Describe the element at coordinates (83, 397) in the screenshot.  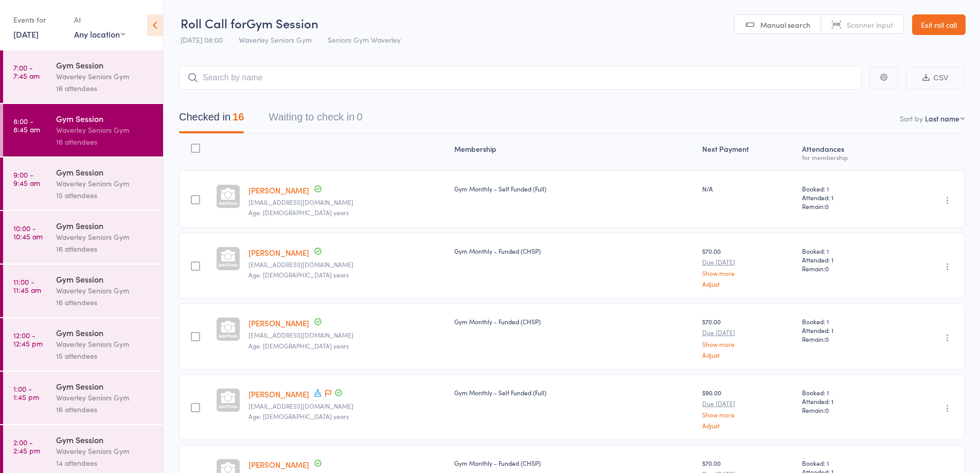
I see `a: 1:00 -1:45 pmGym SessionWaverley Seniors Gym16 attendees` at that location.